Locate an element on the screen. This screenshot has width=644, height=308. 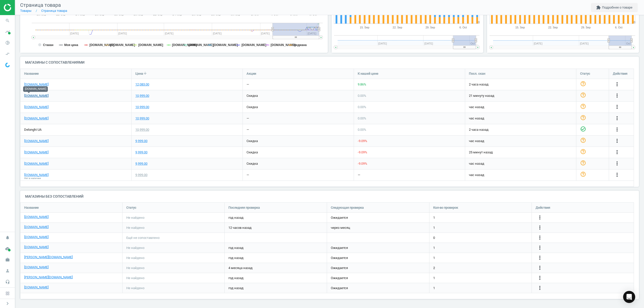
span: Страница товара is located at coordinates (40, 5).